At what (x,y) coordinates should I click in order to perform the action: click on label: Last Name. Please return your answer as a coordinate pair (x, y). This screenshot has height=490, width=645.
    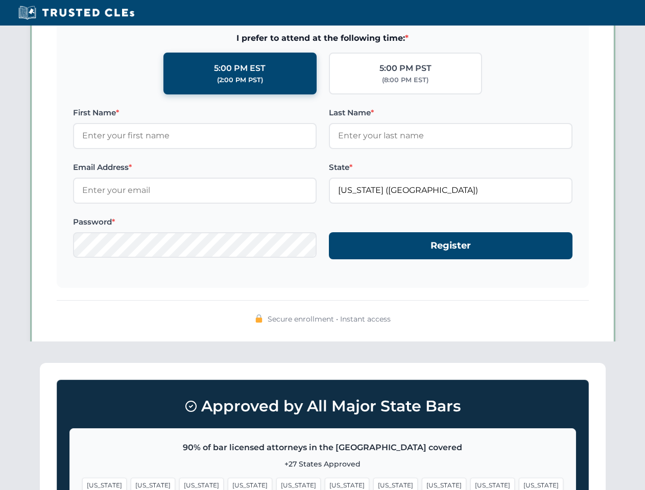
    Looking at the image, I should click on (450, 113).